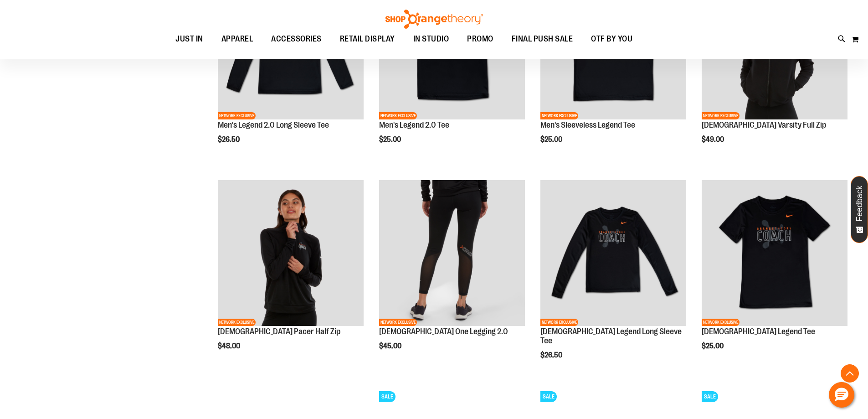 The width and height of the screenshot is (868, 419). Describe the element at coordinates (850, 373) in the screenshot. I see `button: Back To Top` at that location.